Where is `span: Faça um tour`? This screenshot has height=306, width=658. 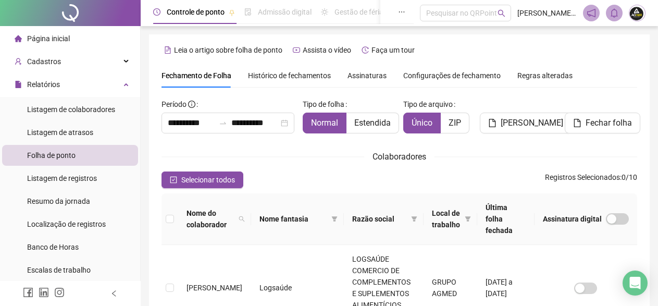
span: Faça um tour is located at coordinates (393, 50).